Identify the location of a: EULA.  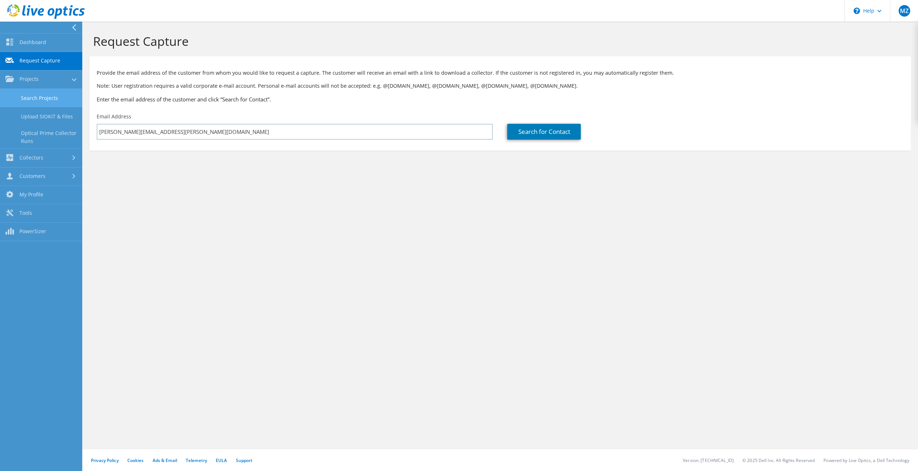
(221, 460).